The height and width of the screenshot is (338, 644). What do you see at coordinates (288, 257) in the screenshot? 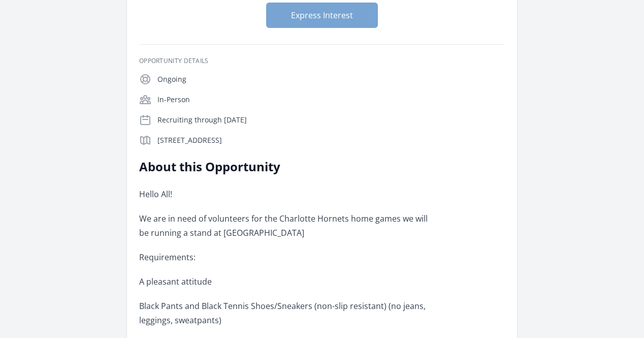
I see `p: Requirements:` at bounding box center [288, 257].